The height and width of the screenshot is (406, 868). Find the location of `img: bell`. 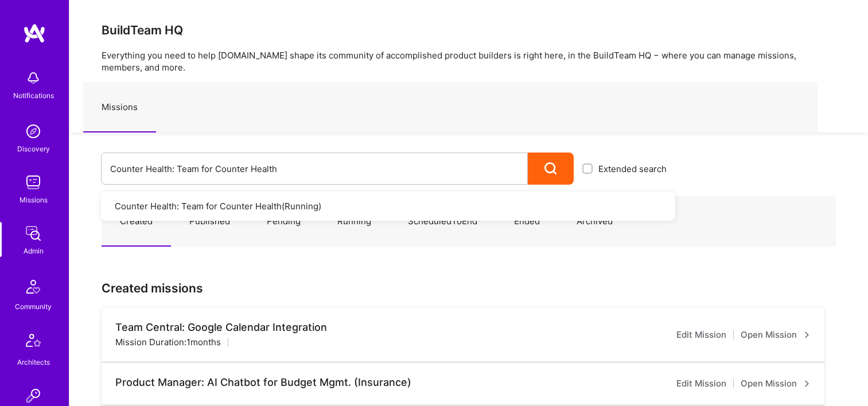

img: bell is located at coordinates (33, 78).